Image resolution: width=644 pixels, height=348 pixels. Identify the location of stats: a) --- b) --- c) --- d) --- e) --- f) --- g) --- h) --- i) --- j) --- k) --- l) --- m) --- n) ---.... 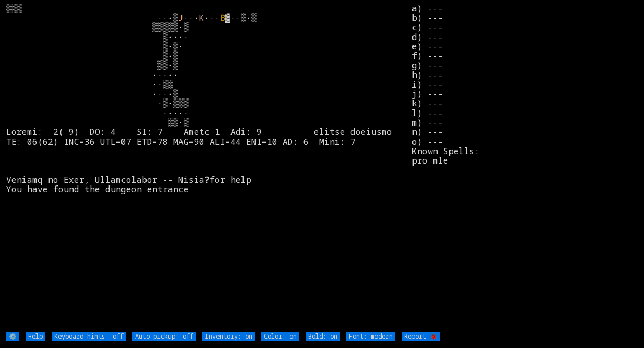
(524, 167).